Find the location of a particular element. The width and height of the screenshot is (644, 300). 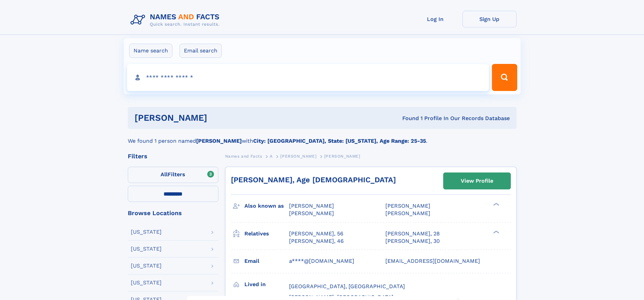

span: All is located at coordinates (164, 174).